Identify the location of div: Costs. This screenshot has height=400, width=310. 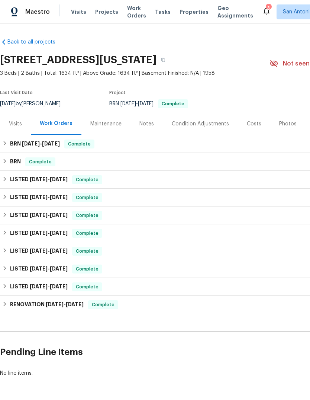
(254, 124).